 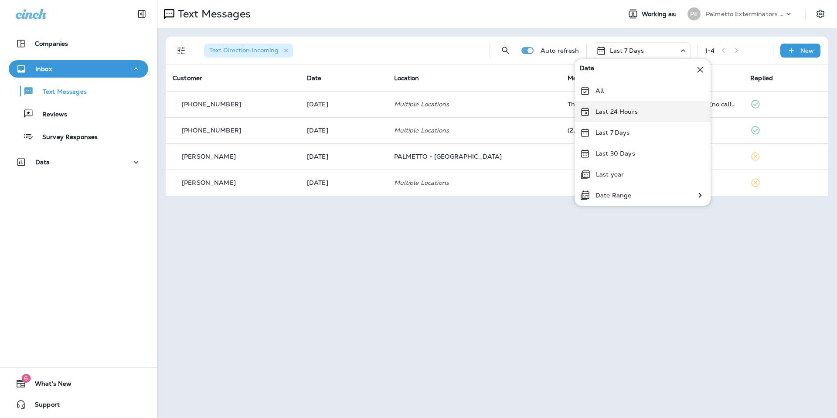 What do you see at coordinates (615, 153) in the screenshot?
I see `p: Last 30 Days` at bounding box center [615, 153].